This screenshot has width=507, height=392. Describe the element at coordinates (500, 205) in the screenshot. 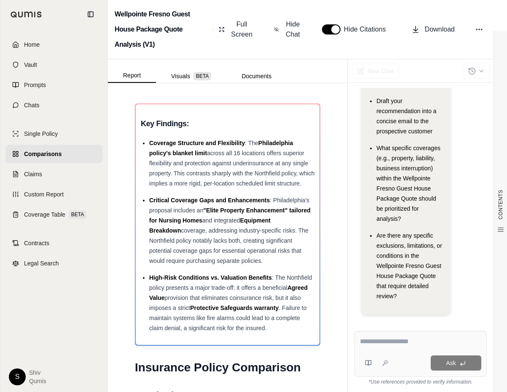

I see `span: CONTENTS` at that location.